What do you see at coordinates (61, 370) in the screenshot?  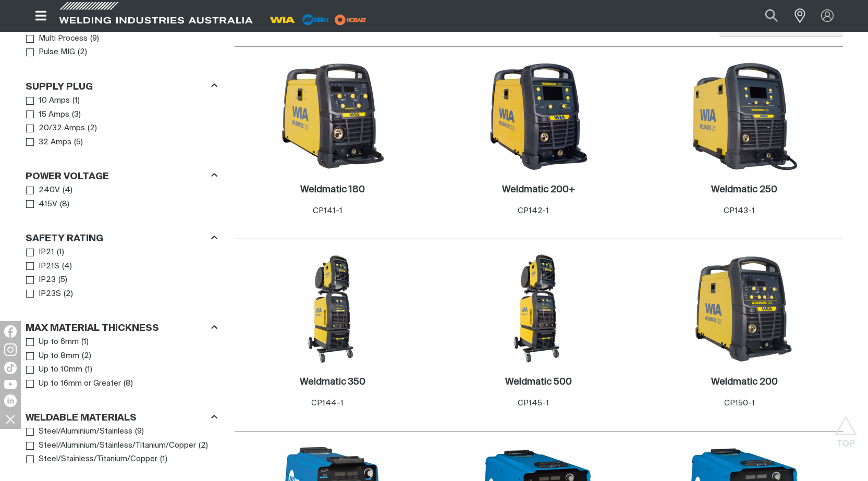 I see `span: Up to 10mm` at bounding box center [61, 370].